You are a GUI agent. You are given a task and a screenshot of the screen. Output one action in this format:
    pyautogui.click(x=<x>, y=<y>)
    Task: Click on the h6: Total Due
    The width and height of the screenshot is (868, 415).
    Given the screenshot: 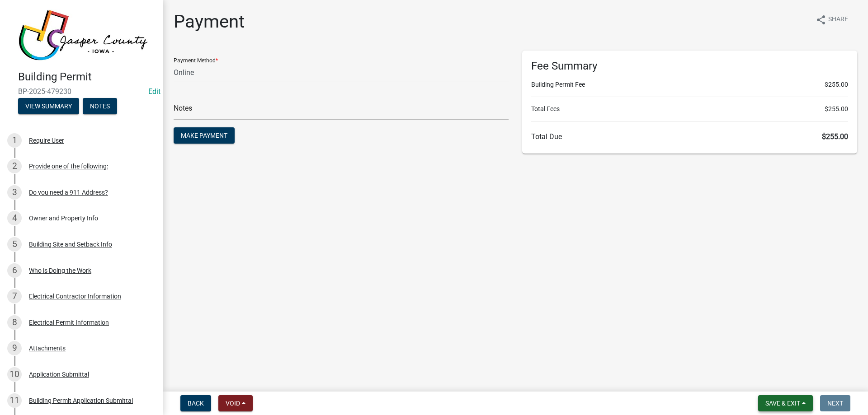 What is the action you would take?
    pyautogui.click(x=689, y=137)
    